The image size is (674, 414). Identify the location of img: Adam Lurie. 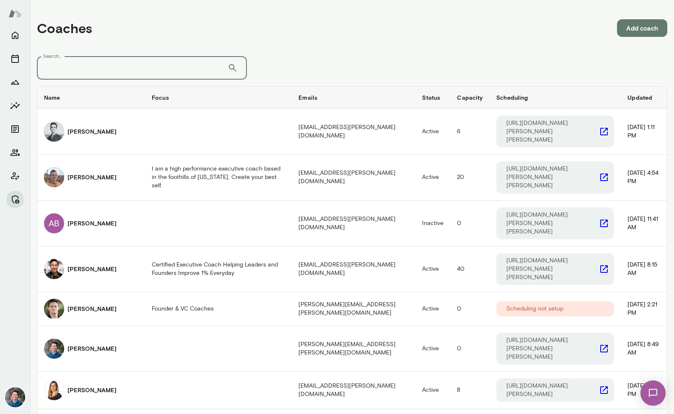
(54, 132).